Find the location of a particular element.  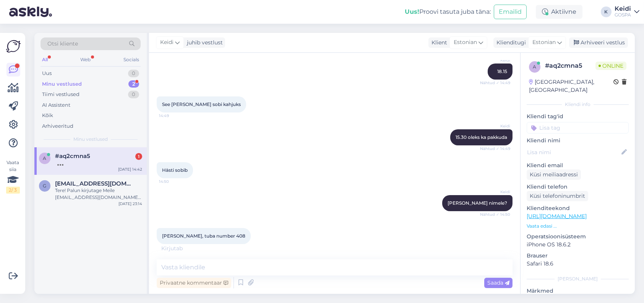

span: Online is located at coordinates (611, 65).